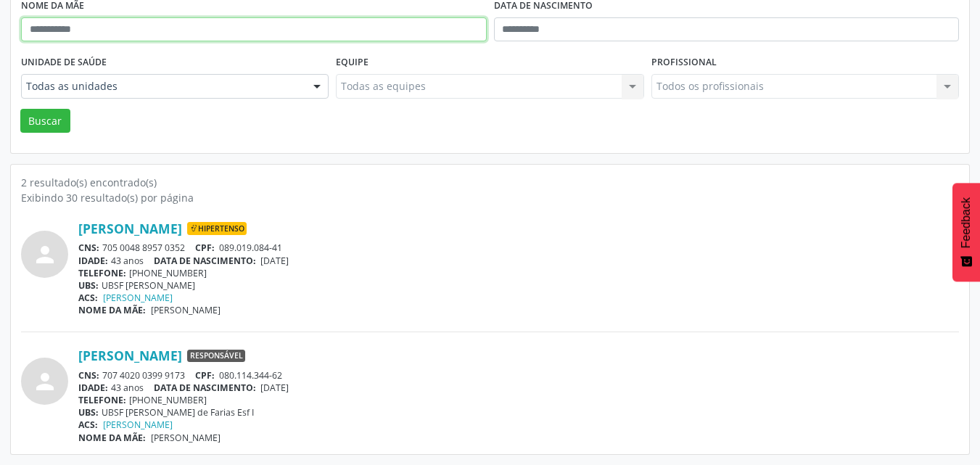 This screenshot has height=465, width=980. Describe the element at coordinates (966, 223) in the screenshot. I see `span: Feedback` at that location.